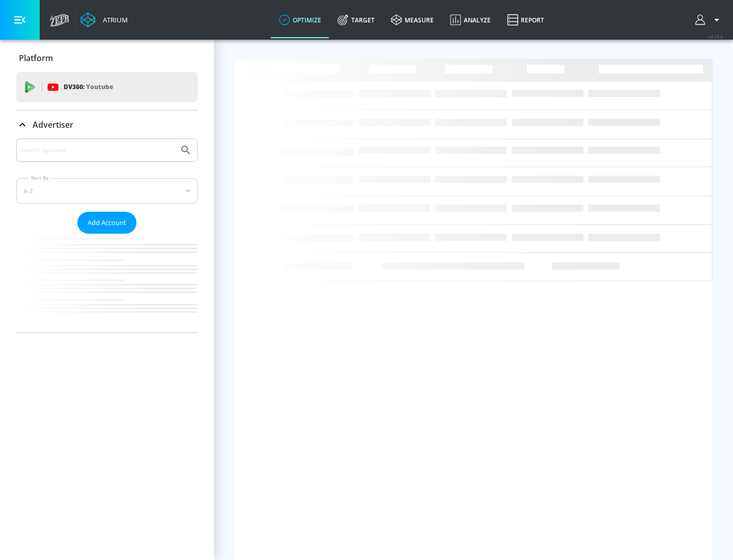  Describe the element at coordinates (36, 58) in the screenshot. I see `p: Platform` at that location.